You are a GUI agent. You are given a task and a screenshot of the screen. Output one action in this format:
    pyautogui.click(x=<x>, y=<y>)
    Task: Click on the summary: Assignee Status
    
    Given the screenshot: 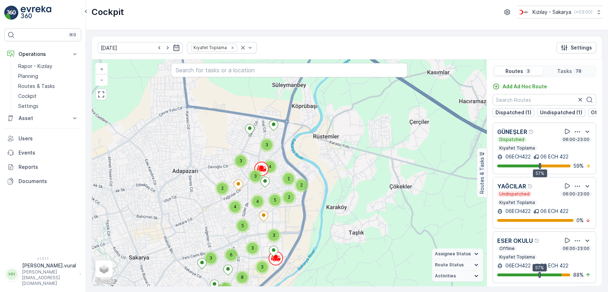 What is the action you would take?
    pyautogui.click(x=458, y=254)
    